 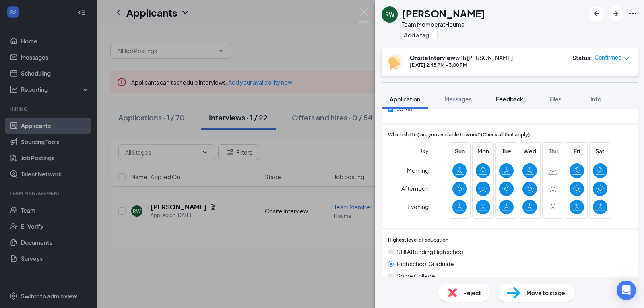 What do you see at coordinates (390, 14) in the screenshot?
I see `div: RW` at bounding box center [390, 14].